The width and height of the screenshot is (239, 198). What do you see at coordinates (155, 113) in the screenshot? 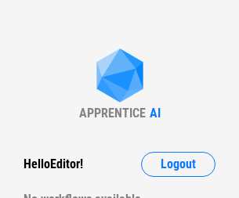
I see `div: AI` at bounding box center [155, 113].